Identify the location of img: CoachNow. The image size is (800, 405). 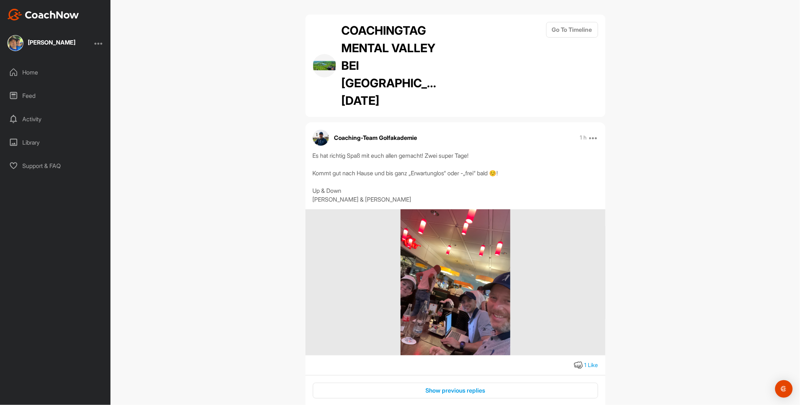
(43, 15).